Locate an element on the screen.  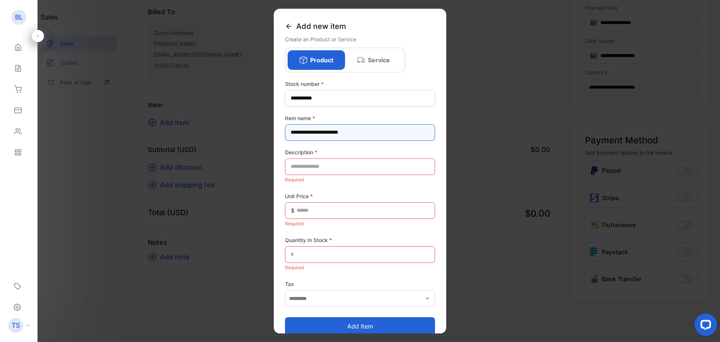
span: Create an Product or Service is located at coordinates (321, 39).